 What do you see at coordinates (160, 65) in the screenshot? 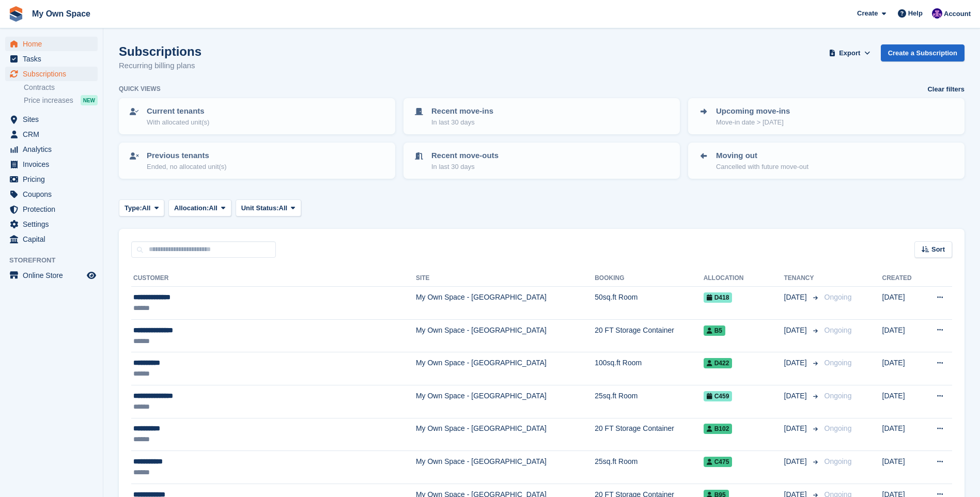
I see `p: Recurring billing plans` at bounding box center [160, 65].